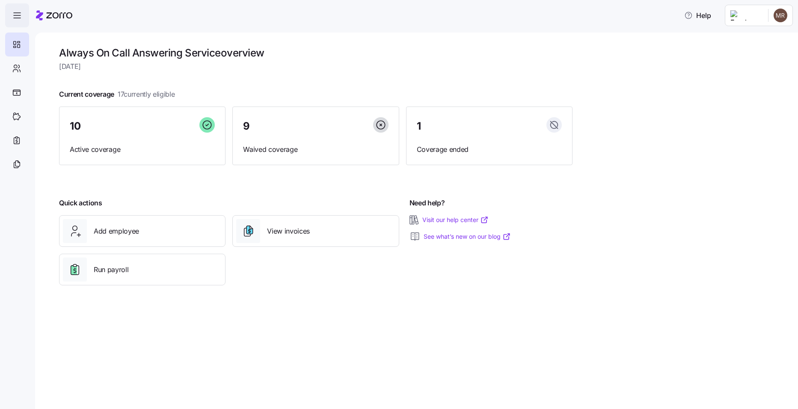 Image resolution: width=798 pixels, height=409 pixels. I want to click on span: 10, so click(75, 126).